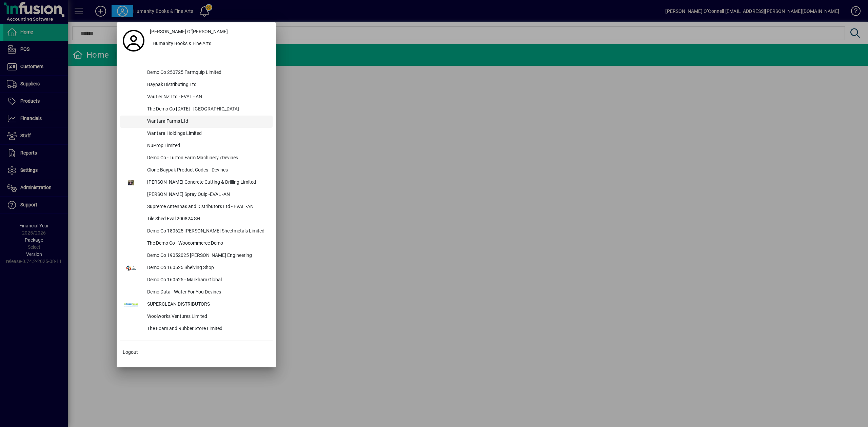 The width and height of the screenshot is (868, 427). Describe the element at coordinates (207, 171) in the screenshot. I see `div: Clone Baypak Product Codes - Devines` at that location.